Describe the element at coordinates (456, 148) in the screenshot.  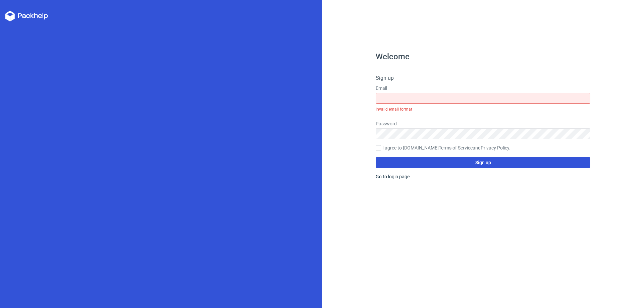
I see `a: Terms of Service` at that location.